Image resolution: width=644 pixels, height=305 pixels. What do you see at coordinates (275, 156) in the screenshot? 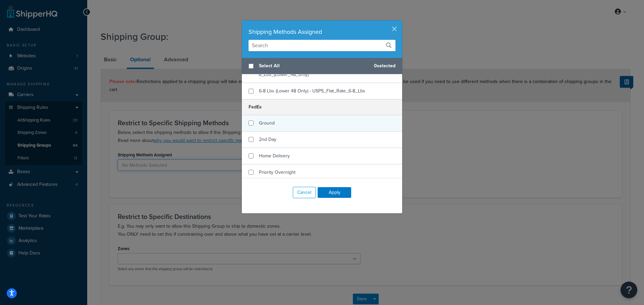
I see `span: Home Delivery` at bounding box center [275, 156].